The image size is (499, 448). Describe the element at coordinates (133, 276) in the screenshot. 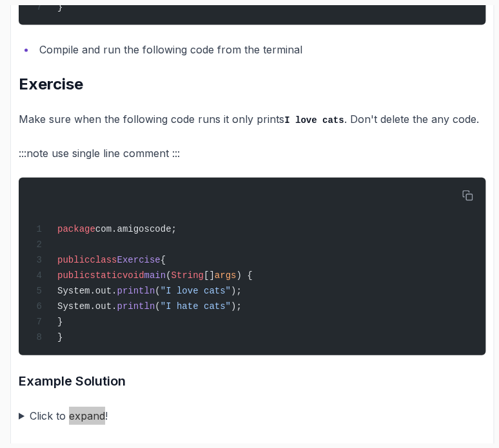

I see `span: void` at that location.